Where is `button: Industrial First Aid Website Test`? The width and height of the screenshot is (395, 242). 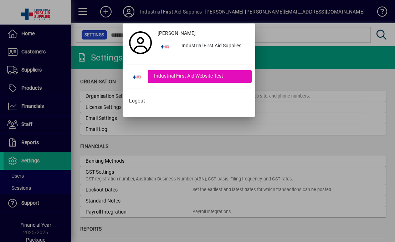 button: Industrial First Aid Website Test is located at coordinates (189, 77).